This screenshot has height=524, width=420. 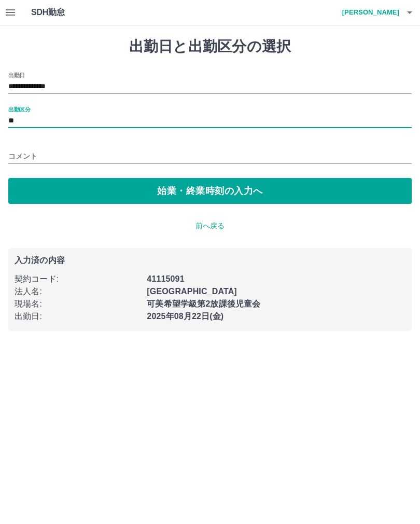 What do you see at coordinates (78, 292) in the screenshot?
I see `p: 法人名 :` at bounding box center [78, 292].